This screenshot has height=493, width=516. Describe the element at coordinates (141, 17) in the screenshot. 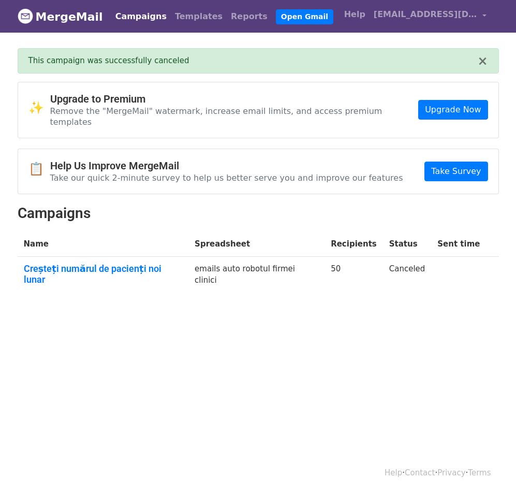

I see `a: Campaigns` at that location.